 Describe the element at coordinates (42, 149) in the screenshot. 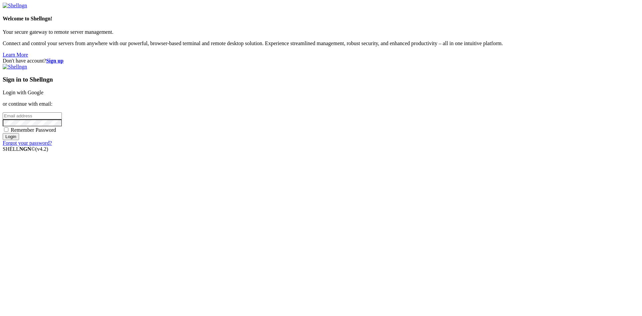

I see `span: 4.2.0` at that location.